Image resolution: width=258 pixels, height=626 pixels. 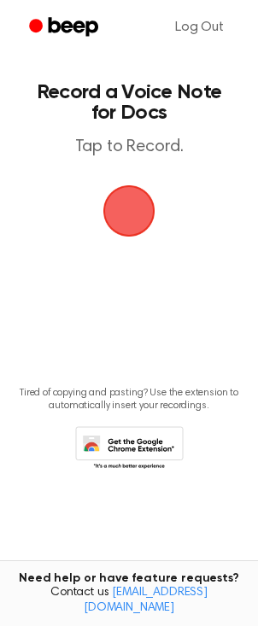 I want to click on a: Log Out, so click(x=199, y=27).